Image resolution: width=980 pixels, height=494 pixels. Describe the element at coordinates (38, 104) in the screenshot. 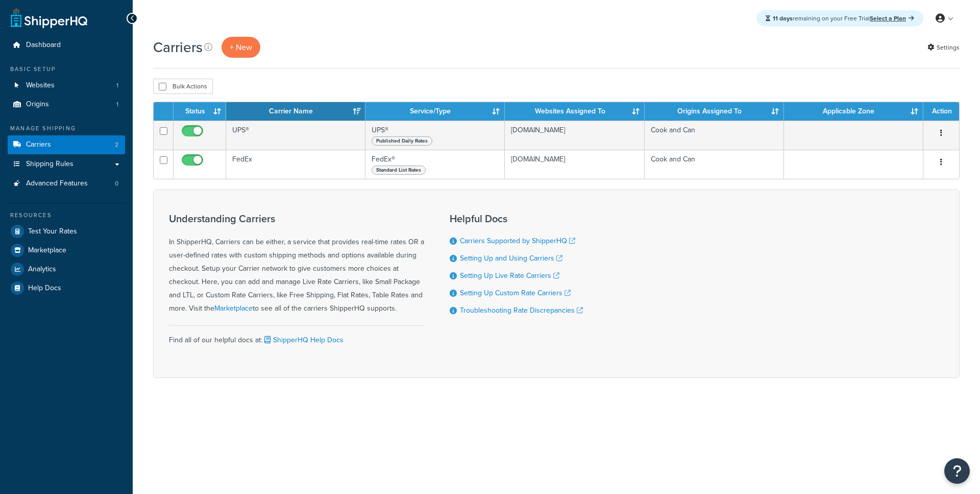

I see `span: Origins` at that location.